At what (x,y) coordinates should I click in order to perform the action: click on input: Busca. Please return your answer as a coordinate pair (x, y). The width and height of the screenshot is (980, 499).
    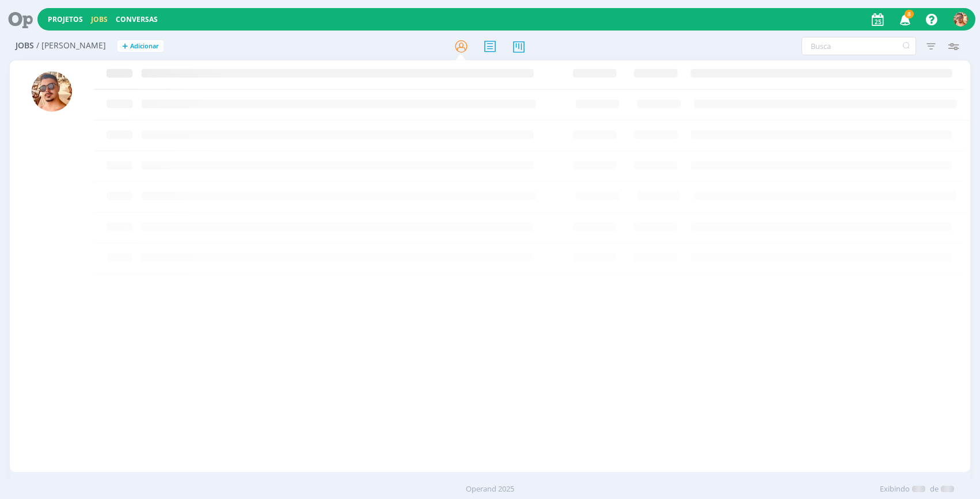
    Looking at the image, I should click on (859, 46).